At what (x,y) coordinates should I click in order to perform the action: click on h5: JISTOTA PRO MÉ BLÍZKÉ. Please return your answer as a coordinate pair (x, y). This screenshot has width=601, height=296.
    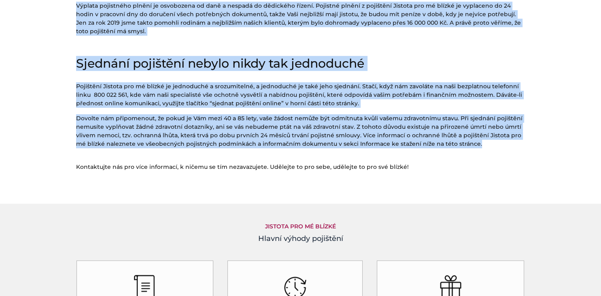
    Looking at the image, I should click on (301, 226).